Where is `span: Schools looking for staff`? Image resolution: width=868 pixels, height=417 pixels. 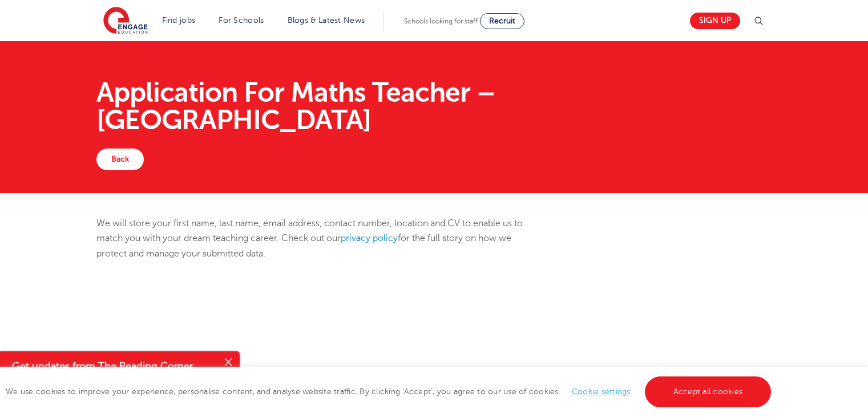 span: Schools looking for staff is located at coordinates (441, 21).